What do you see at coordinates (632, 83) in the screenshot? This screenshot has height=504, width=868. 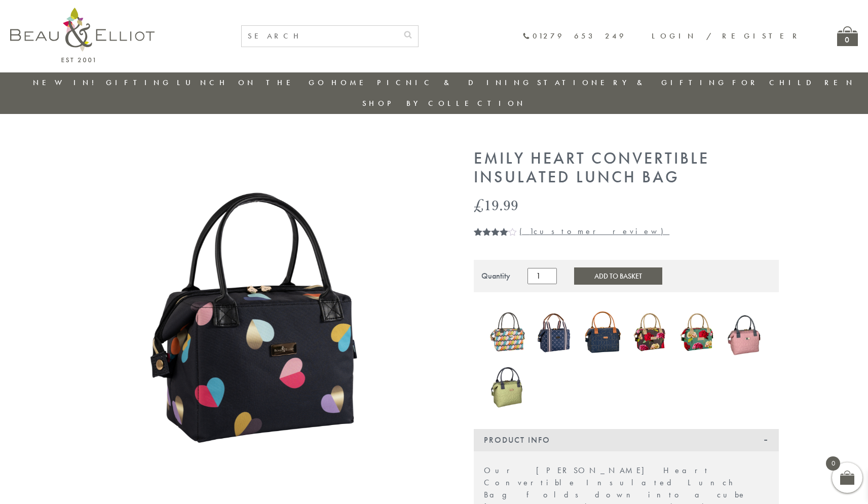 I see `a: Stationery & Gifting` at bounding box center [632, 83].